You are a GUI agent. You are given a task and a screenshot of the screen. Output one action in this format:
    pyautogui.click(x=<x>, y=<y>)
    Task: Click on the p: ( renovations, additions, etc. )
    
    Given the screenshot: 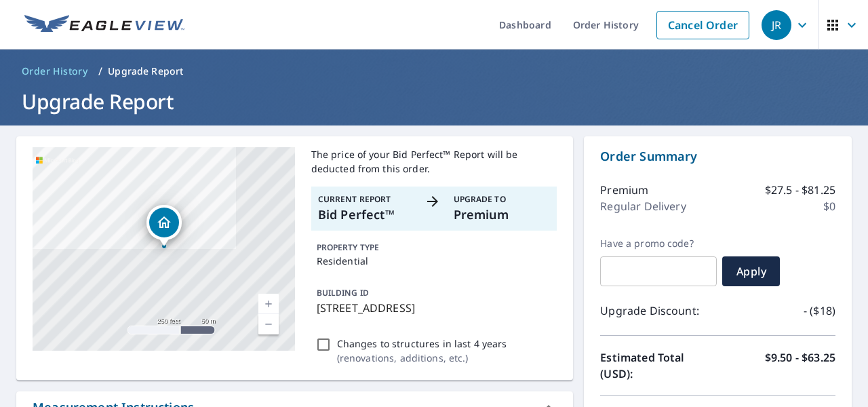 What is the action you would take?
    pyautogui.click(x=422, y=358)
    